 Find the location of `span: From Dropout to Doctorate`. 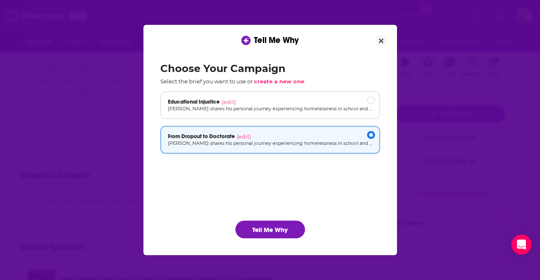

span: From Dropout to Doctorate is located at coordinates (201, 137).